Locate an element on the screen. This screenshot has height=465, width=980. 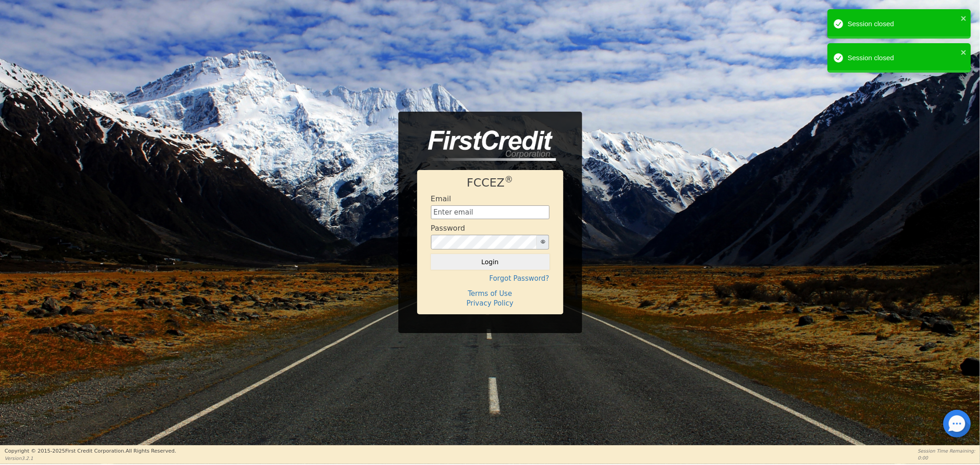
p: Session Time Remaining: is located at coordinates (946, 451).